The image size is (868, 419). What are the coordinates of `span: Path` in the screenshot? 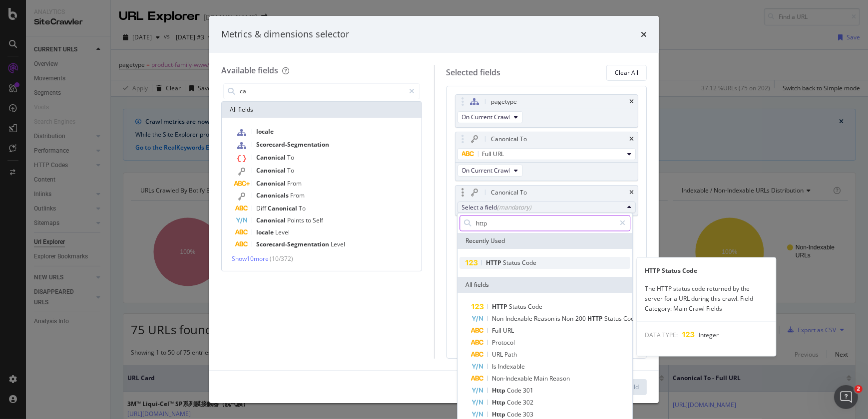 It's located at (511, 355).